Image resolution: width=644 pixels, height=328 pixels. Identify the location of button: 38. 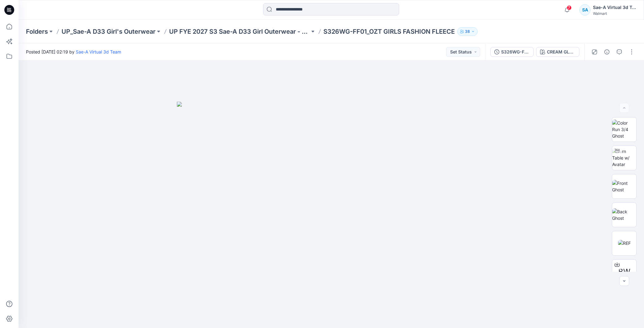
(467, 32).